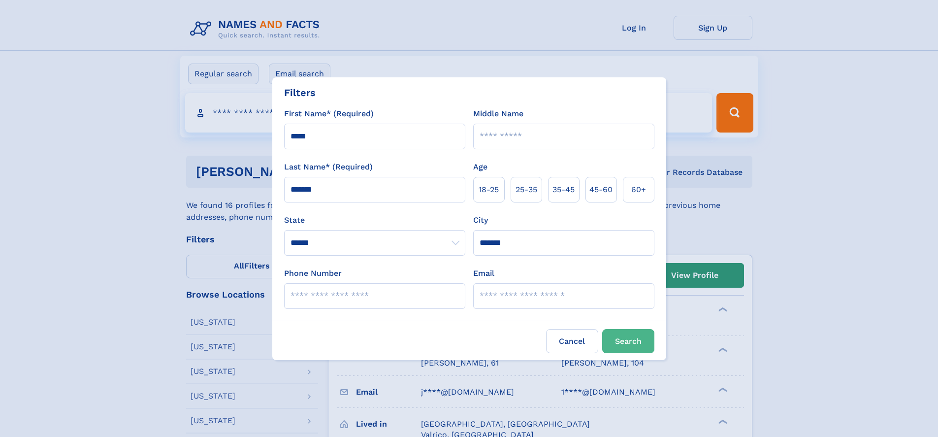 Image resolution: width=938 pixels, height=437 pixels. I want to click on label: Last Name* (Required), so click(329, 167).